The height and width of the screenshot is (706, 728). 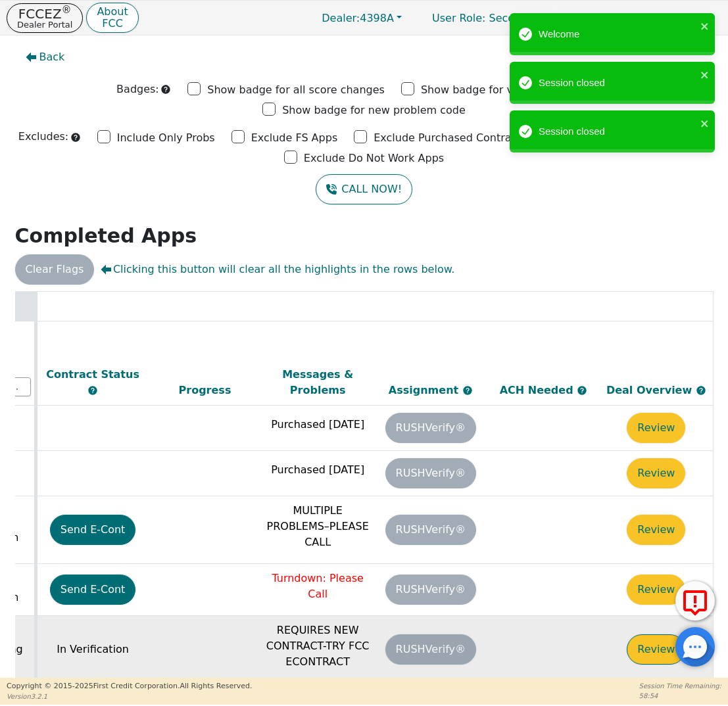 I want to click on div: Welcome, so click(x=618, y=34).